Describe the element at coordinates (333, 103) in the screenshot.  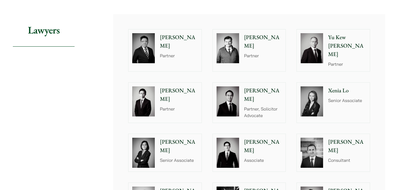
I see `a: Xenia Lo Senior Associate` at that location.